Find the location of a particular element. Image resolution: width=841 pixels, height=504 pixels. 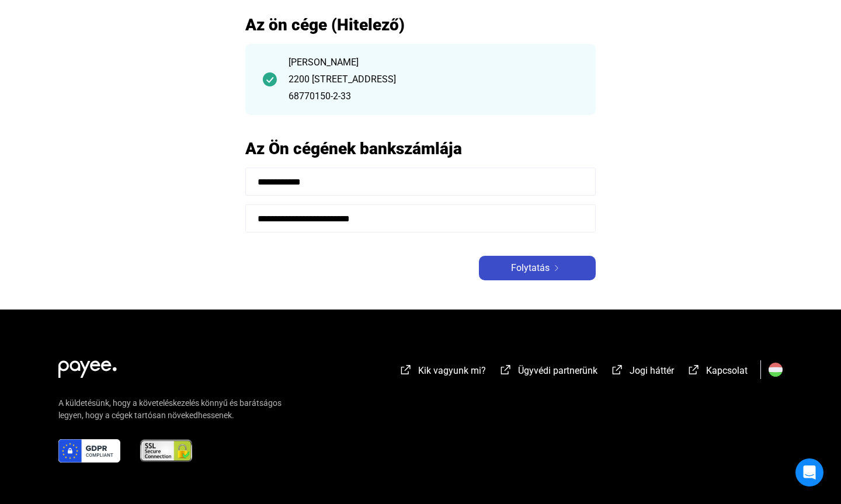

div: Open Intercom Messenger is located at coordinates (809, 472).